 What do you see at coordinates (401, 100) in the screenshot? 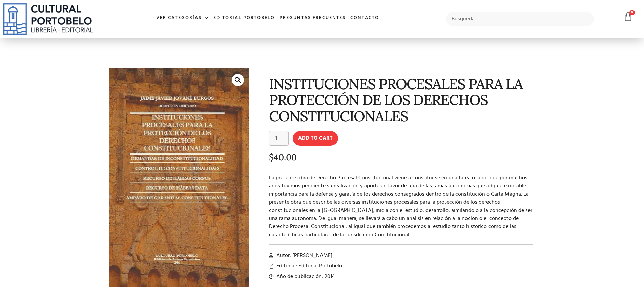
I see `h1: INSTITUCIONES PROCESALES PARA LA PROTECCIÓN DE LOS DERECHOS CONSTITUCIONALES` at bounding box center [401, 100].